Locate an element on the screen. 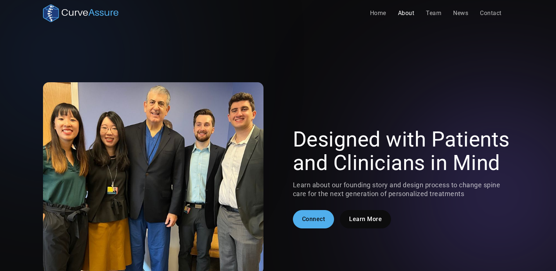  a: home is located at coordinates (81, 13).